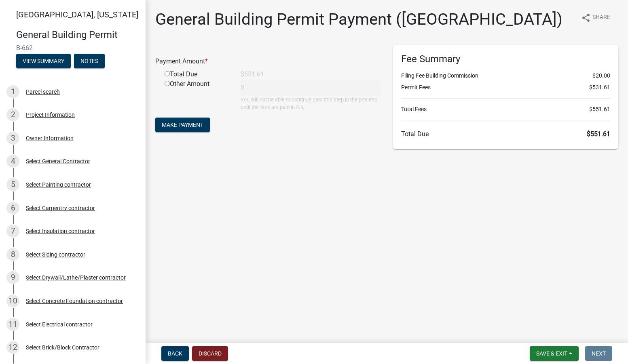 The image size is (628, 364). I want to click on button: Next, so click(598, 354).